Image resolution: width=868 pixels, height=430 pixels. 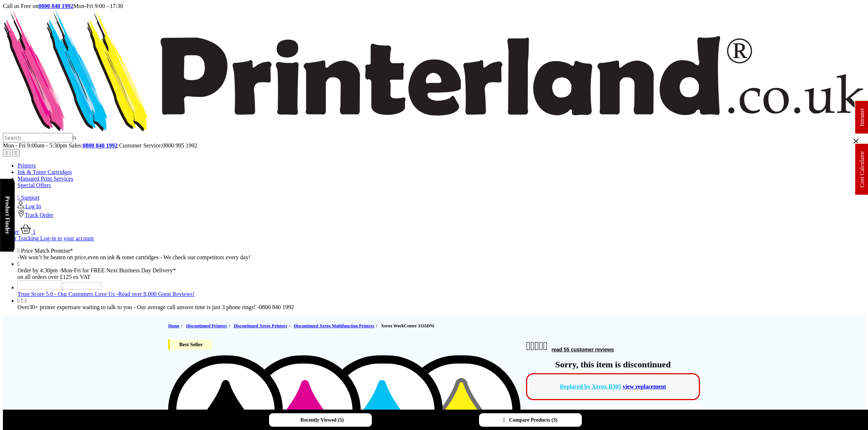 I want to click on div: - even on ink & toner cartridges - We check our competitors every day!, so click(x=441, y=257).